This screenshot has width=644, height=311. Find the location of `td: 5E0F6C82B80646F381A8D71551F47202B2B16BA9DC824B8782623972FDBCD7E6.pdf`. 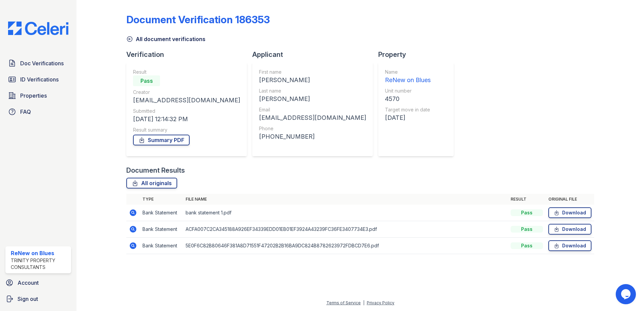

td: 5E0F6C82B80646F381A8D71551F47202B2B16BA9DC824B8782623972FDBCD7E6.pdf is located at coordinates (346, 246).